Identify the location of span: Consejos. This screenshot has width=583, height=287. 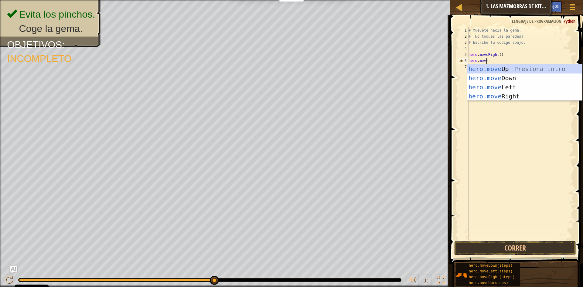
(551, 6).